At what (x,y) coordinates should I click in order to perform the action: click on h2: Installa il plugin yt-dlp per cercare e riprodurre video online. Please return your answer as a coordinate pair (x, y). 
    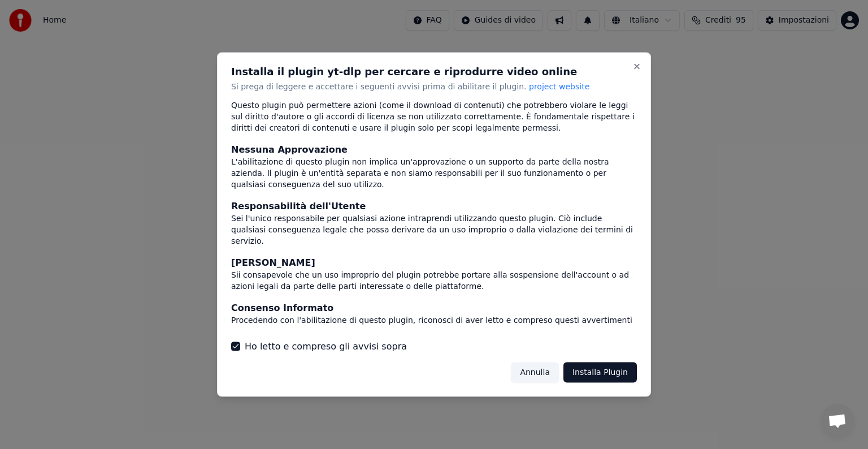
    Looking at the image, I should click on (434, 72).